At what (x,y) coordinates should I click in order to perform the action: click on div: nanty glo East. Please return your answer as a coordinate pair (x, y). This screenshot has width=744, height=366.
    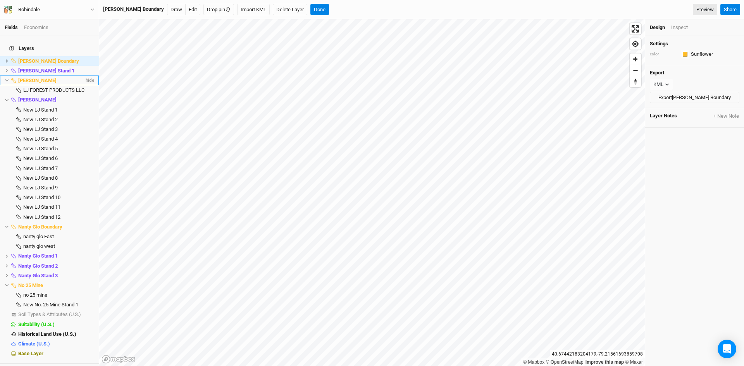
    Looking at the image, I should click on (58, 237).